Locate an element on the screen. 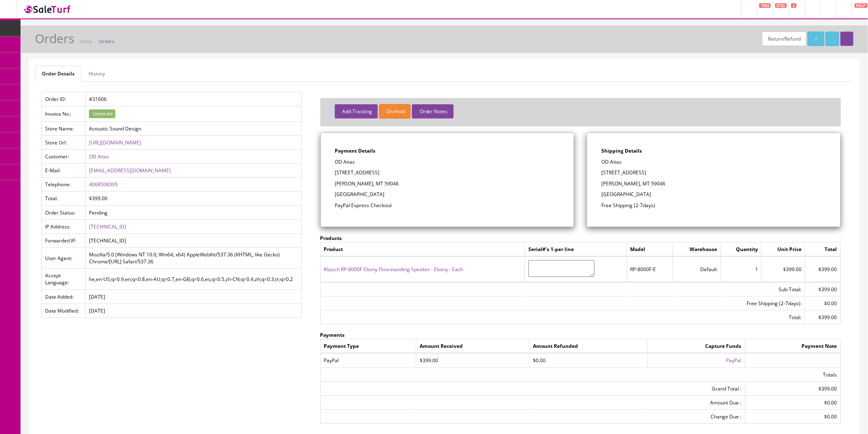 Image resolution: width=868 pixels, height=434 pixels. strong: Products is located at coordinates (331, 238).